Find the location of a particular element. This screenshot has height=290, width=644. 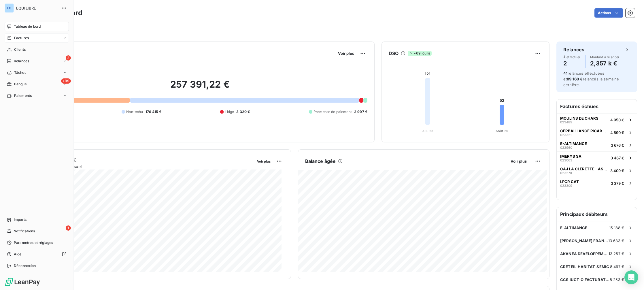

span: Banque is located at coordinates (20, 84).